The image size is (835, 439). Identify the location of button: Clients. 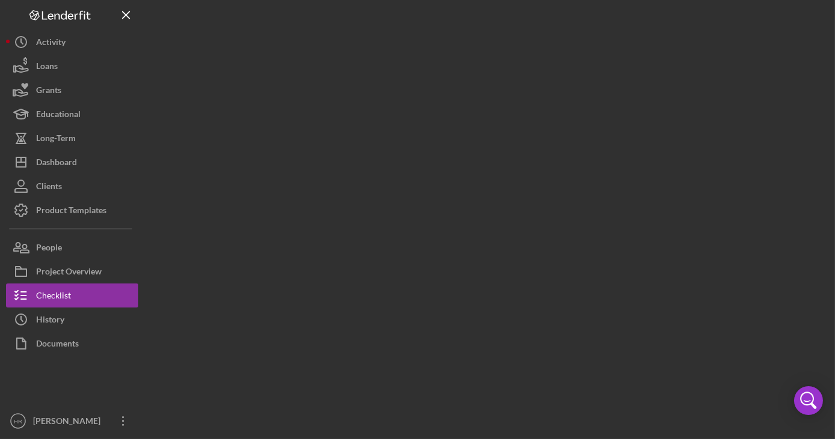
(72, 186).